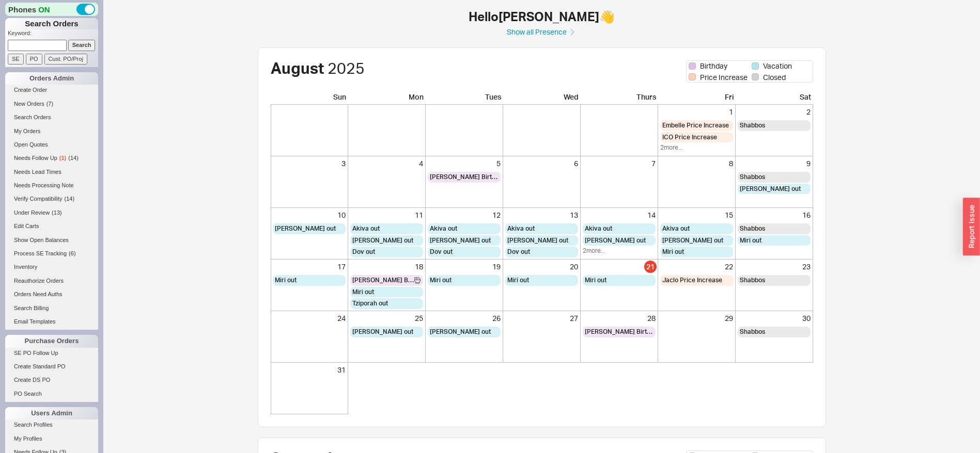 The height and width of the screenshot is (453, 980). I want to click on div: Purchase Orders, so click(51, 342).